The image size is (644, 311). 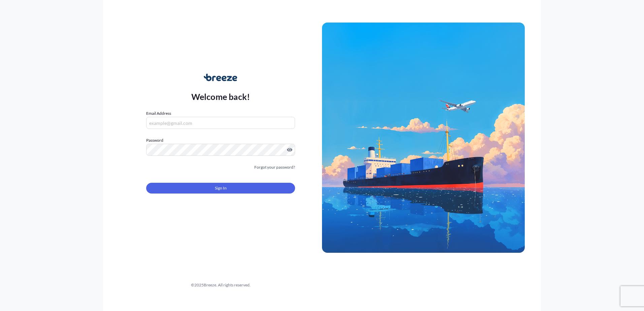 I want to click on label: Password, so click(x=221, y=141).